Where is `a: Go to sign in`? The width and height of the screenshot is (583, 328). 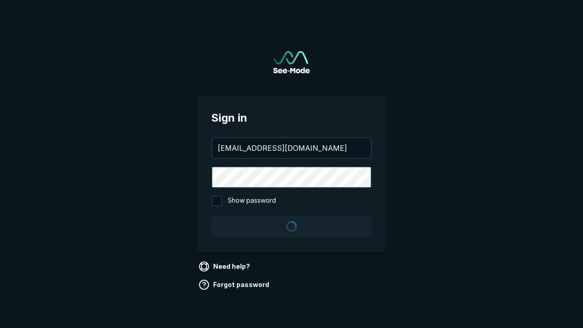
a: Go to sign in is located at coordinates (291, 62).